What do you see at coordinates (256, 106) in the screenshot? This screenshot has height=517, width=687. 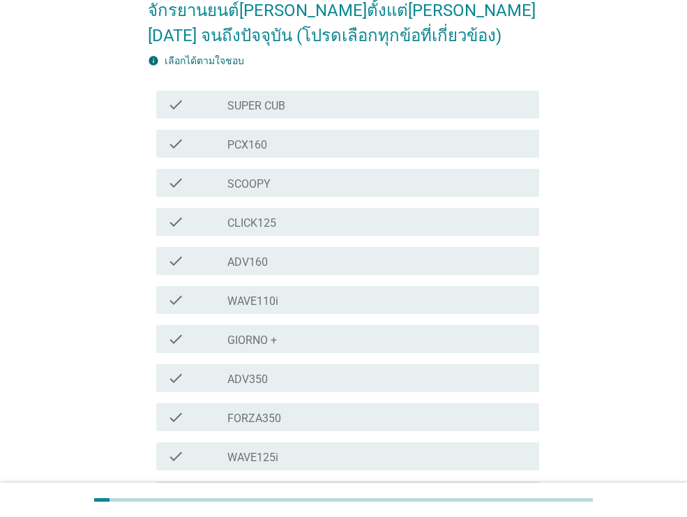 I see `label: SUPER CUB` at bounding box center [256, 106].